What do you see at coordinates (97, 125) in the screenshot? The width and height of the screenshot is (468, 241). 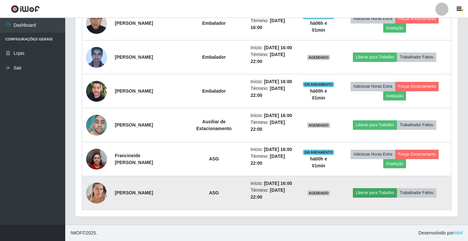 I see `img: 1748551724527.jpeg` at bounding box center [97, 125].